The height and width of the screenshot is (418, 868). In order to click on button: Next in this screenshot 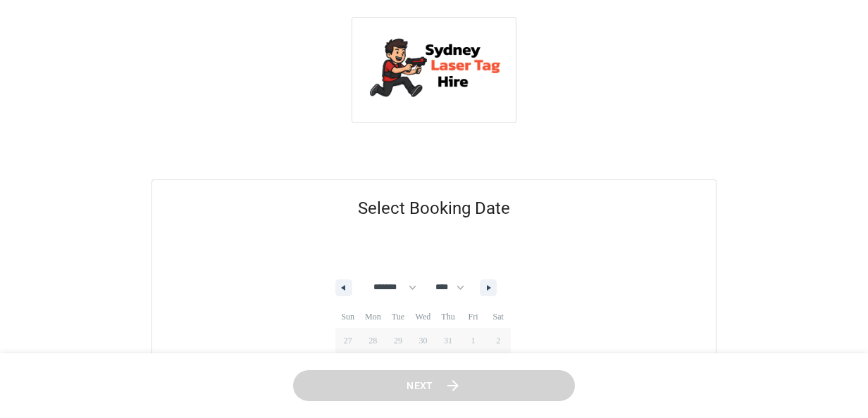, I will do `click(434, 386)`.